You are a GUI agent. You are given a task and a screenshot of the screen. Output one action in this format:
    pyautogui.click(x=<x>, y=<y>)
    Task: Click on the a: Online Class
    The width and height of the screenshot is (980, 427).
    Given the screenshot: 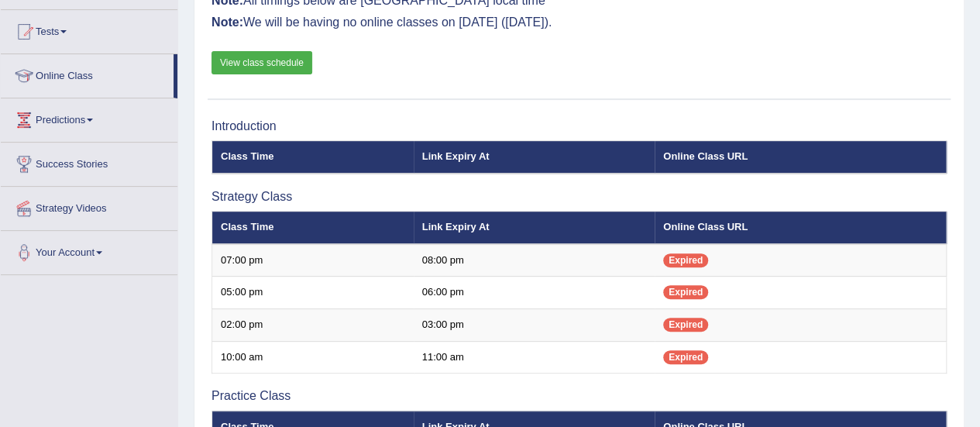 What is the action you would take?
    pyautogui.click(x=86, y=74)
    